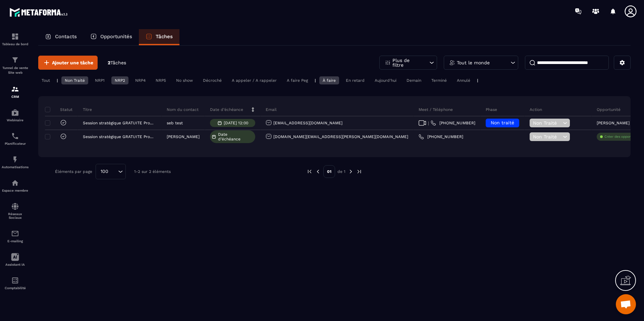 The width and height of the screenshot is (644, 321). What do you see at coordinates (15, 260) in the screenshot?
I see `a: Assistant IA` at bounding box center [15, 260].